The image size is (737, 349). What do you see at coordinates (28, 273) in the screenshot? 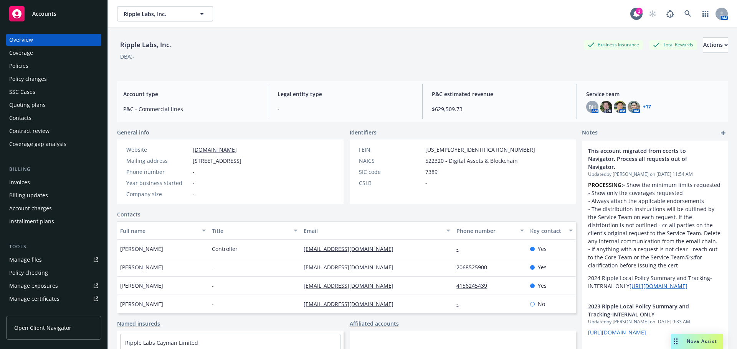
I see `div: Policy checking` at bounding box center [28, 273].